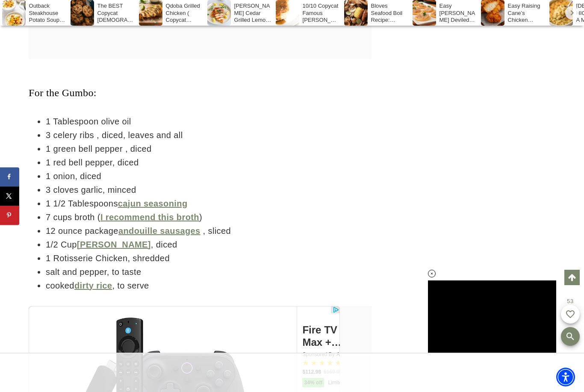  Describe the element at coordinates (62, 93) in the screenshot. I see `span: For the Gumbo:` at that location.